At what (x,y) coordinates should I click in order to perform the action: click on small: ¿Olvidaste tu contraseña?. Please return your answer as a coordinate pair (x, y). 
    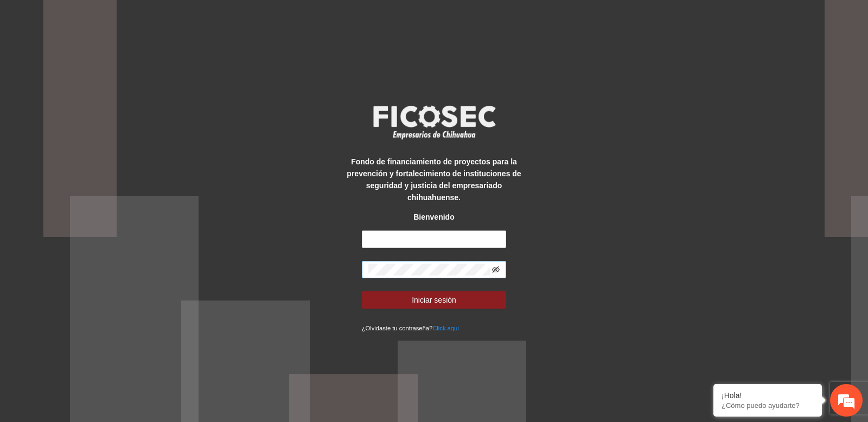
    Looking at the image, I should click on (410, 328).